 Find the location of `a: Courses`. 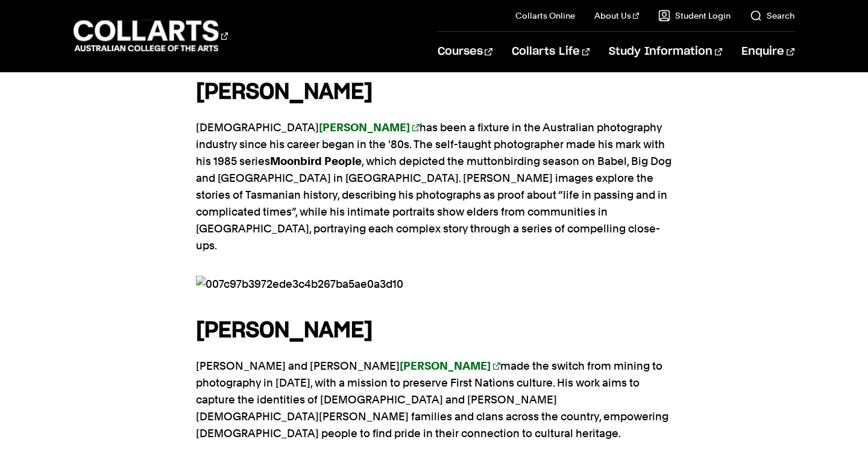

a: Courses is located at coordinates (465, 51).